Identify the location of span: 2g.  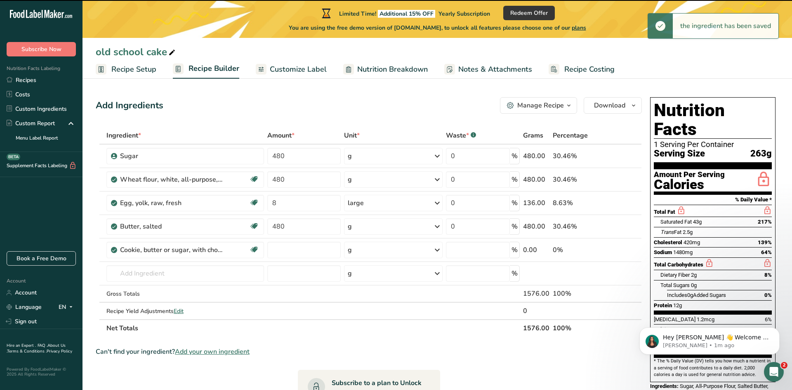
(693, 275).